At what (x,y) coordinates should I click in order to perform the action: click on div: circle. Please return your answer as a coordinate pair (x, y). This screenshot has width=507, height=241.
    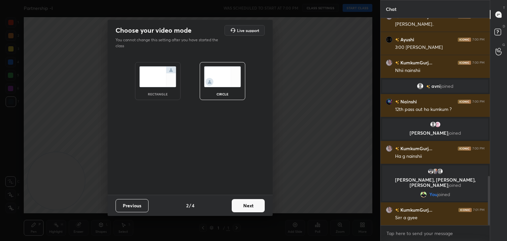
    Looking at the image, I should click on (223, 94).